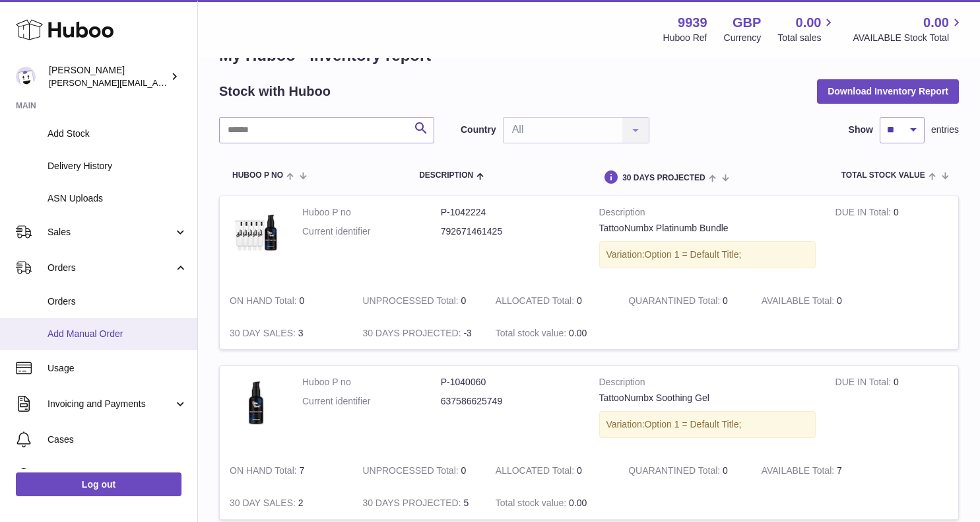 Image resolution: width=980 pixels, height=522 pixels. I want to click on div: Huboo Ref, so click(685, 38).